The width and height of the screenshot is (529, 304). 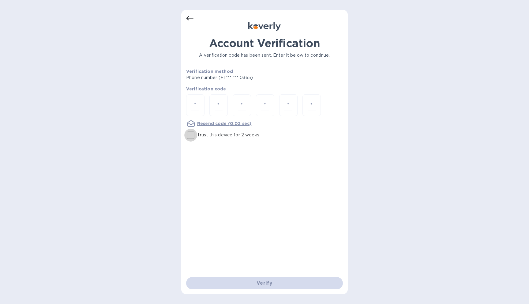 I want to click on p: Trust this device for 2 weeks, so click(x=228, y=135).